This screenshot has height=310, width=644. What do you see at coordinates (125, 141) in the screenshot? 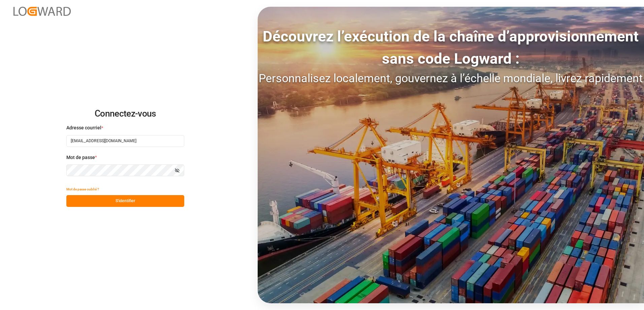
I see `input: Entrez votre adresse e-mail` at bounding box center [125, 141].